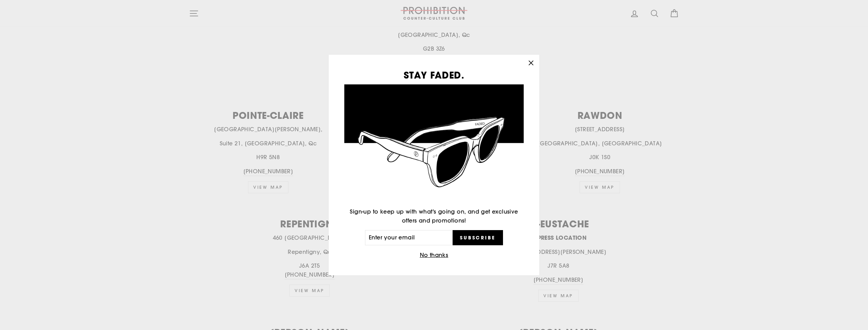 This screenshot has width=868, height=330. I want to click on p: Sign-up to keep up with what's going on, and get exclusive offers and promotions!, so click(434, 216).